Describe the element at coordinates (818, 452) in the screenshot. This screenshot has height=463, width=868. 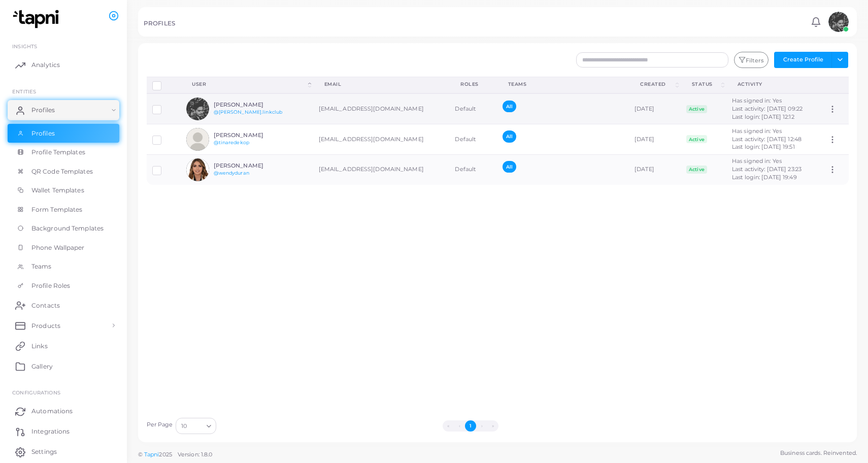
I see `span: Business cards. Reinvented.` at that location.